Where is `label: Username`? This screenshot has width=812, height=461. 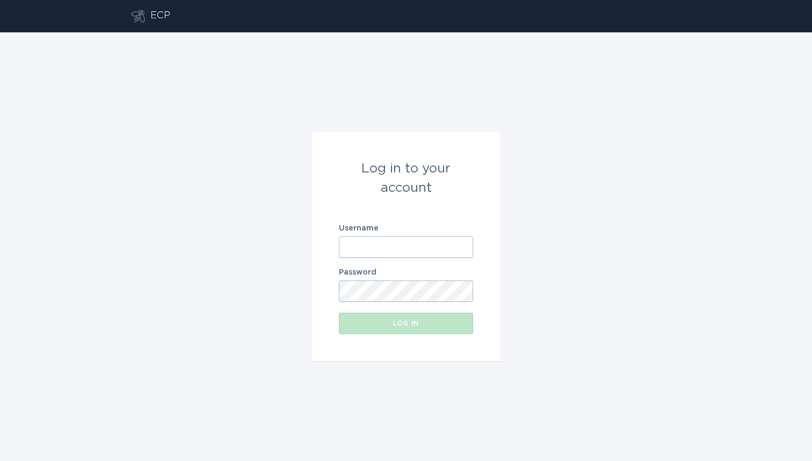
label: Username is located at coordinates (406, 228).